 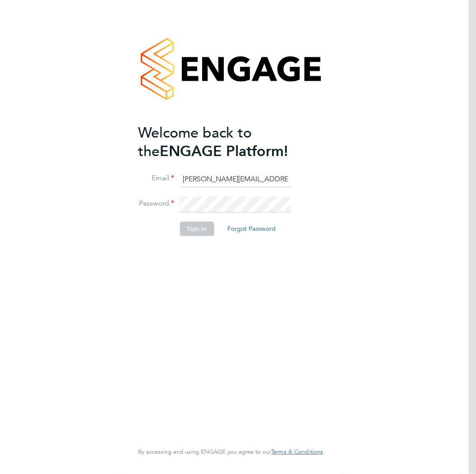 I want to click on label: Email, so click(x=156, y=178).